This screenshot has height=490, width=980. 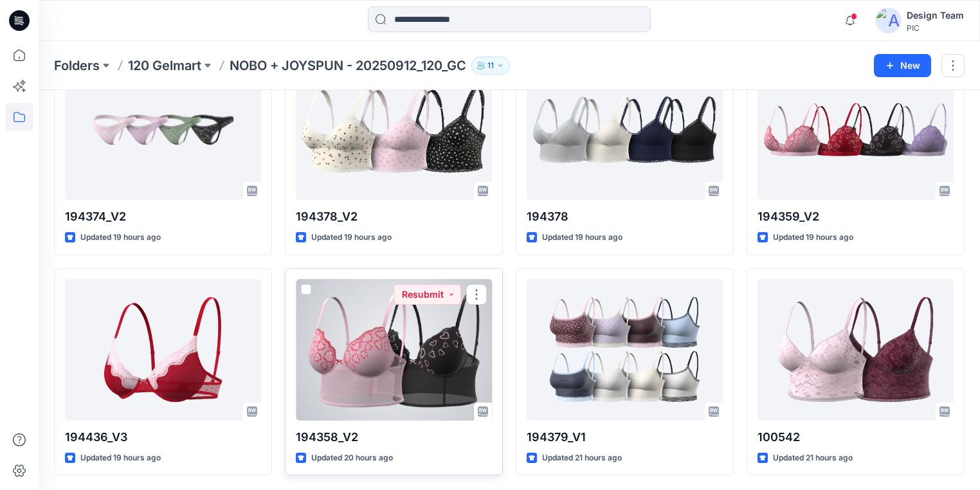 I want to click on p: 194379_V1, so click(x=624, y=438).